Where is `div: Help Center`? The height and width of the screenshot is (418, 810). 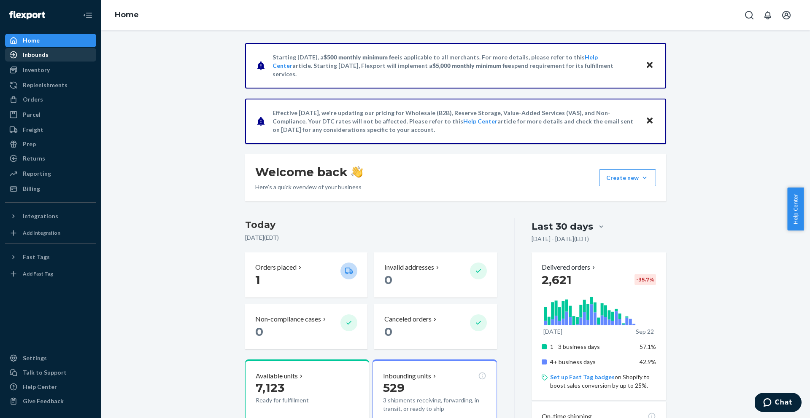
div: Help Center is located at coordinates (40, 387).